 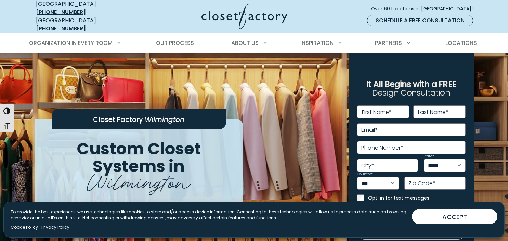 I want to click on span: Our Process, so click(x=175, y=43).